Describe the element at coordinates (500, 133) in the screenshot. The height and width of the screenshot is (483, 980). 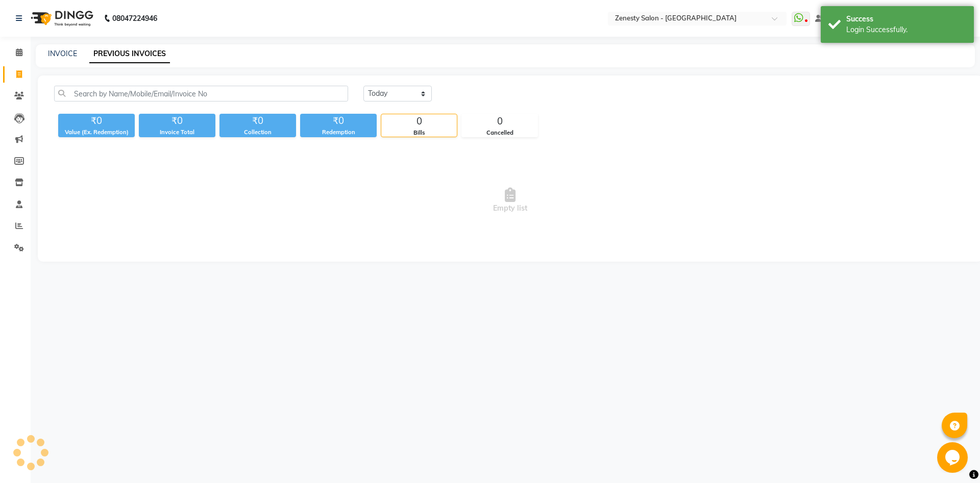
I see `div: Cancelled` at that location.